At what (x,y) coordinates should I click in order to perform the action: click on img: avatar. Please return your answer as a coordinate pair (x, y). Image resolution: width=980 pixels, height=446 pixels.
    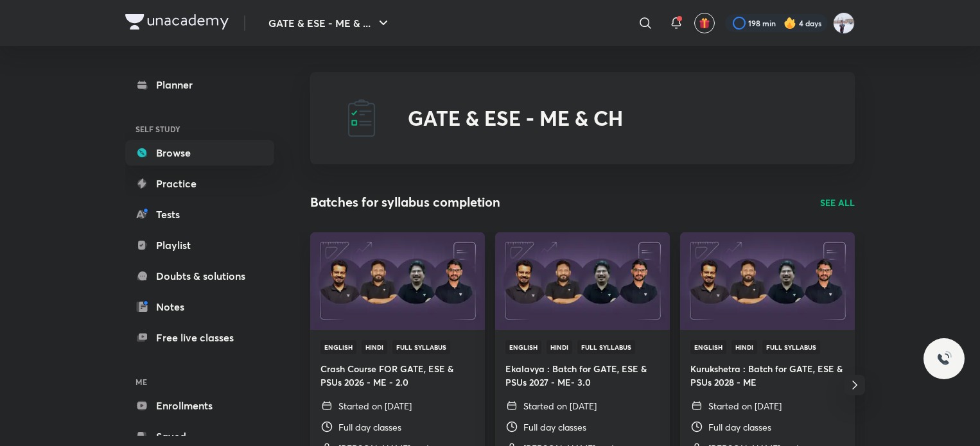
    Looking at the image, I should click on (704, 23).